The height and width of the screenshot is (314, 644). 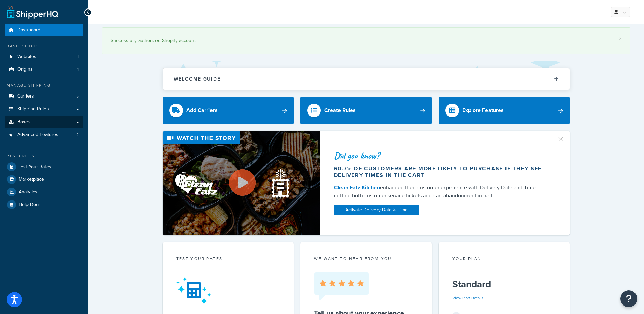 I want to click on button: Open Resource Center, so click(x=629, y=299).